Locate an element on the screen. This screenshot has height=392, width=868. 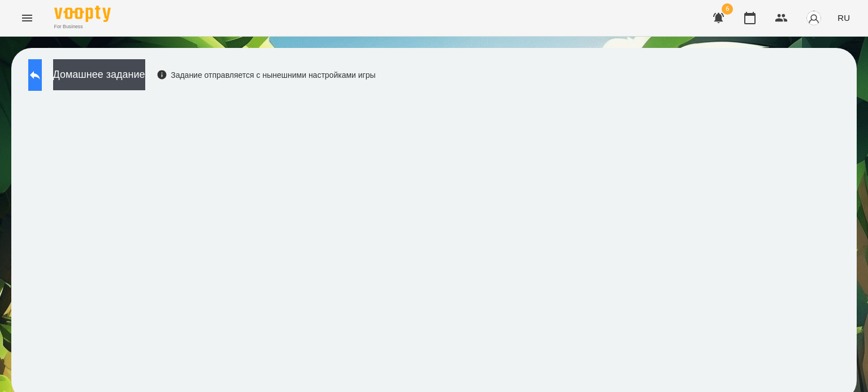
span: 6 is located at coordinates (727, 9).